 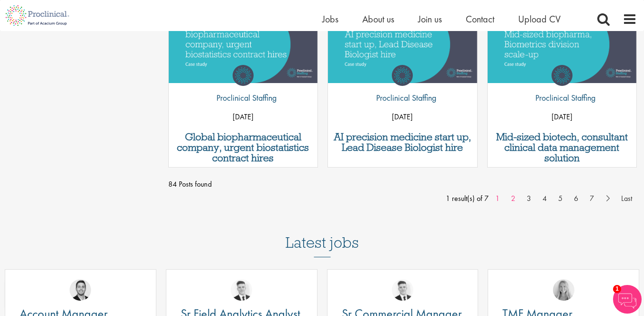 I want to click on a: Jobs, so click(x=330, y=19).